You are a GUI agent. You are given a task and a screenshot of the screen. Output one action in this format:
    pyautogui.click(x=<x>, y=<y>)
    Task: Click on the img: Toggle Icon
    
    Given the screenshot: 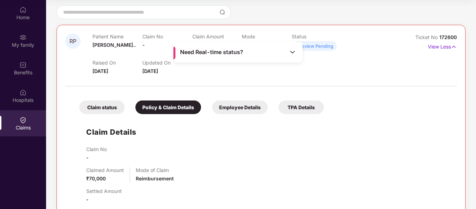 What is the action you would take?
    pyautogui.click(x=292, y=52)
    